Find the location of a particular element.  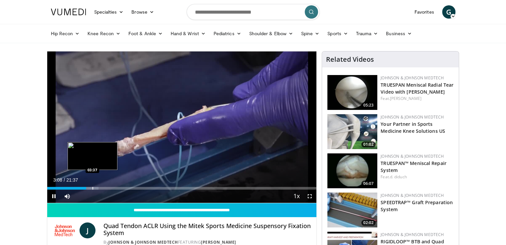

a: Knee Recon is located at coordinates (104, 34).